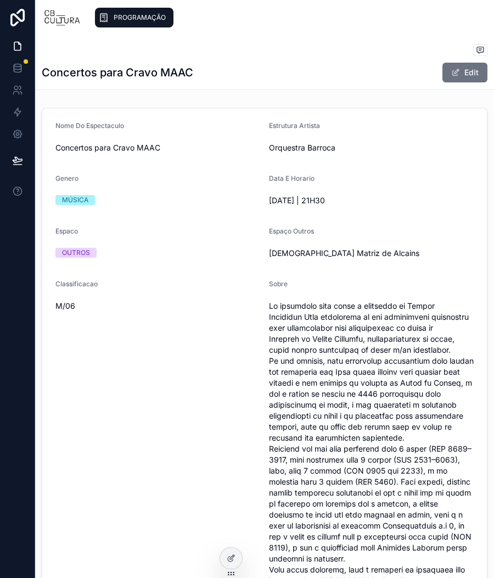  What do you see at coordinates (294, 125) in the screenshot?
I see `span: Estrutura Artista` at bounding box center [294, 125].